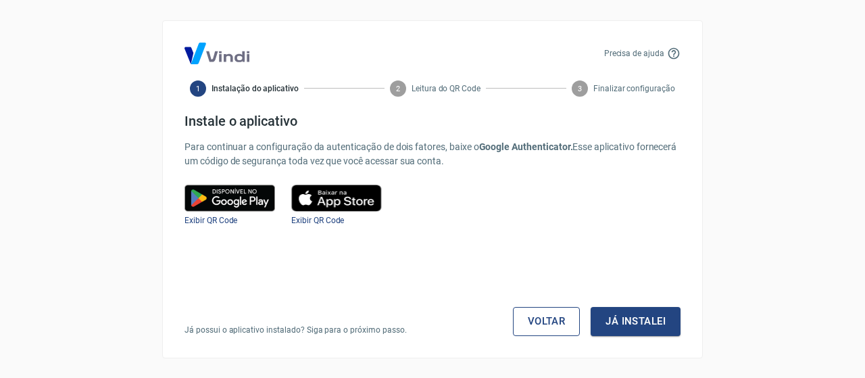 Image resolution: width=865 pixels, height=378 pixels. Describe the element at coordinates (546, 321) in the screenshot. I see `a: Voltar` at that location.